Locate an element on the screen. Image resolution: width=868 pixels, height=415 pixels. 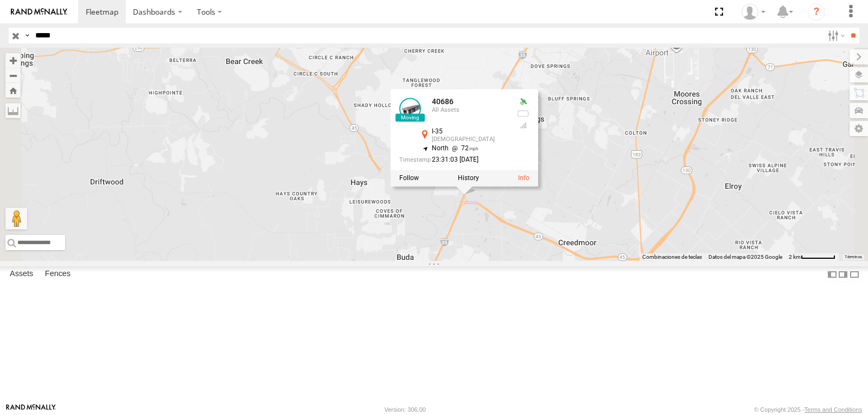
span: 72 is located at coordinates (463, 148).